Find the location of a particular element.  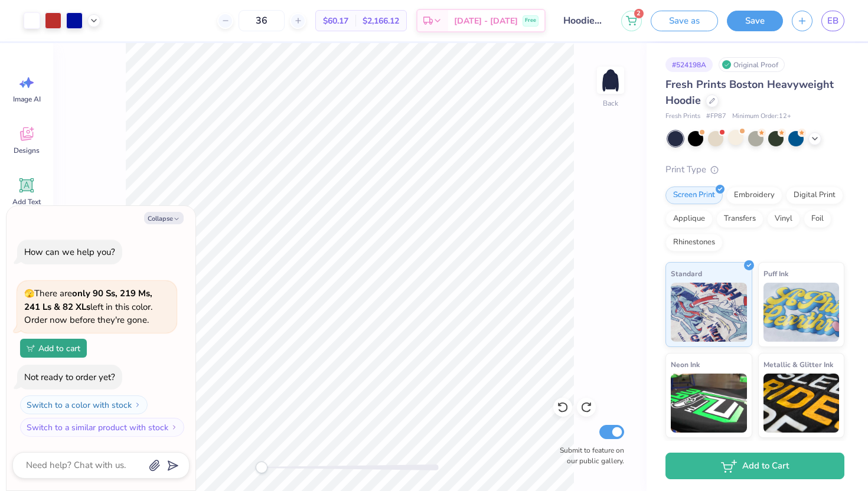

span: Free is located at coordinates (530, 21).